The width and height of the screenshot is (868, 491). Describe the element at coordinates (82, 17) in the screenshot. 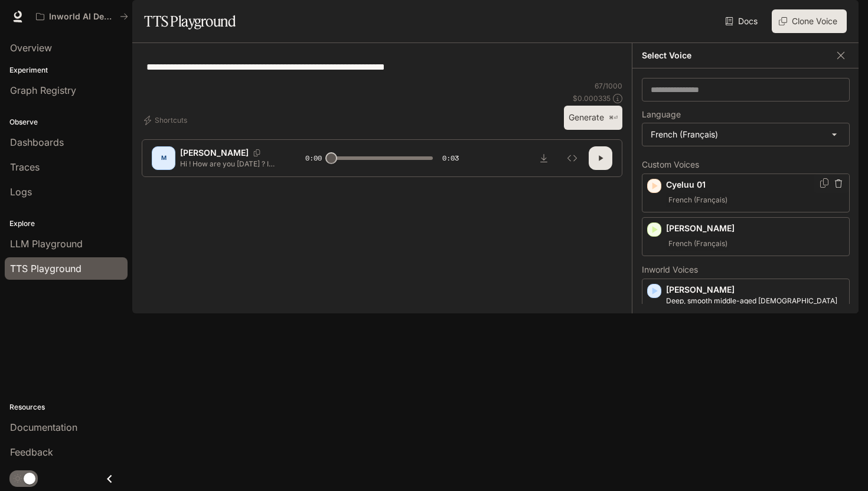

I see `p: Inworld AI Demos` at that location.